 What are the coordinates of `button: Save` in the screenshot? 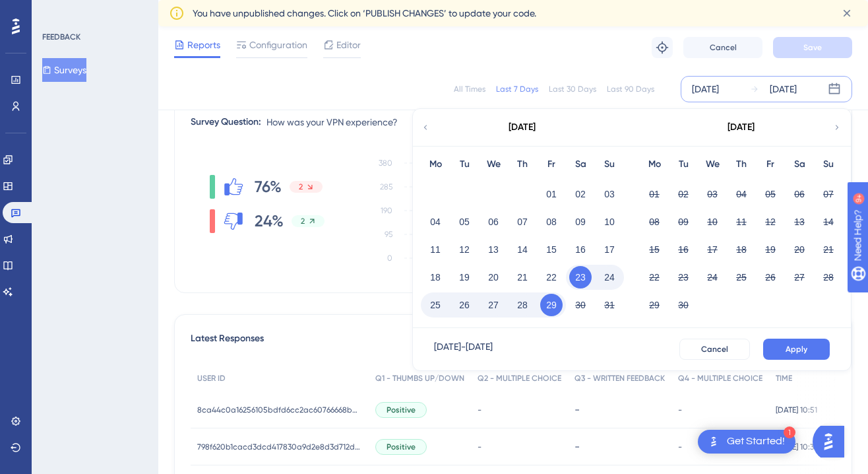 It's located at (812, 47).